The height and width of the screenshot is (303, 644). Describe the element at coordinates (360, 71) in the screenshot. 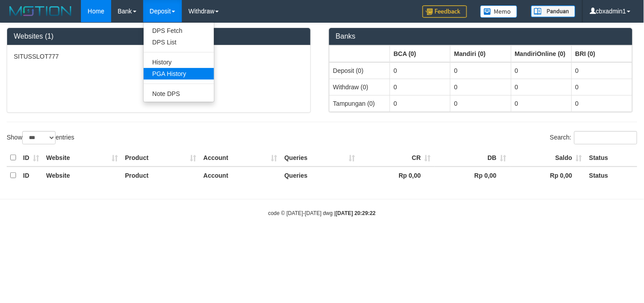

I see `td: Deposit (0)` at that location.